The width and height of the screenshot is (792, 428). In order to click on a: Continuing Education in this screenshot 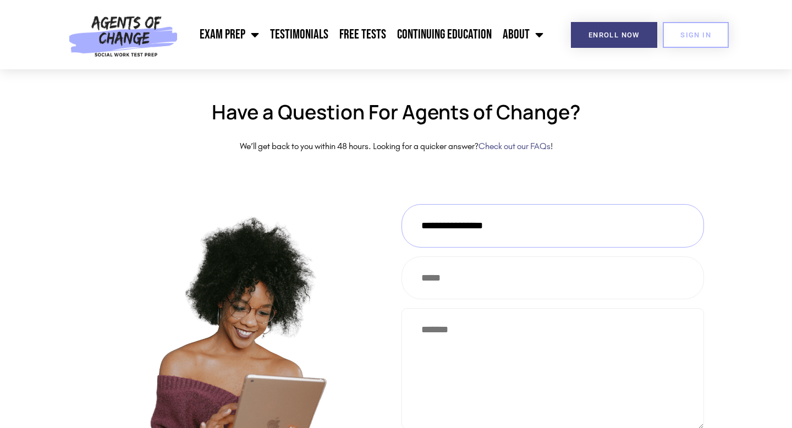, I will do `click(444, 35)`.